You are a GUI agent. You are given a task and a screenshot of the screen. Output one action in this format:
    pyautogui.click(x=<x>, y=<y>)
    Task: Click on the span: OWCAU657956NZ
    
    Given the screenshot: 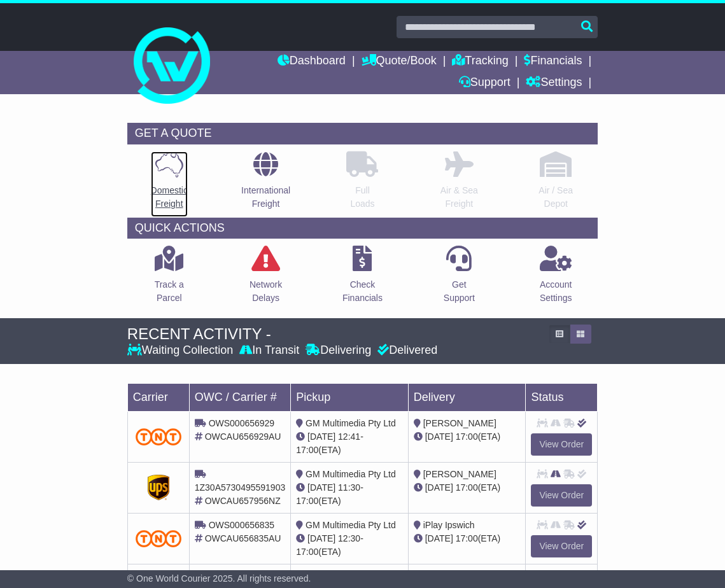 What is the action you would take?
    pyautogui.click(x=243, y=501)
    